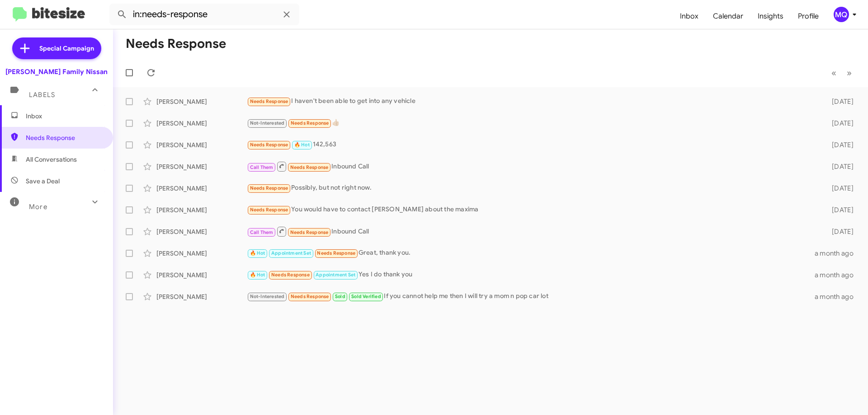  I want to click on h1: Needs Response, so click(175, 44).